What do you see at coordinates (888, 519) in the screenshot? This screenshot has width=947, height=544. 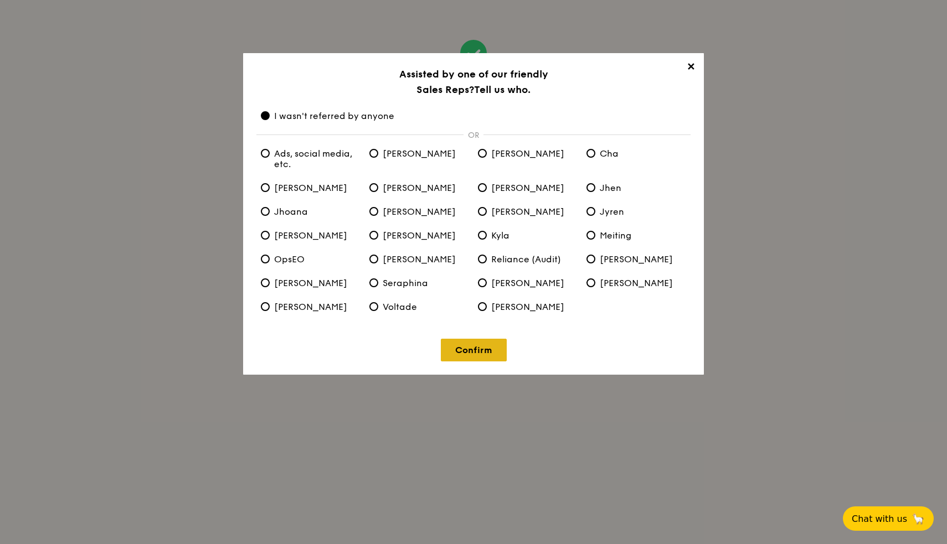 I see `button: Chat with us🦙` at bounding box center [888, 519].